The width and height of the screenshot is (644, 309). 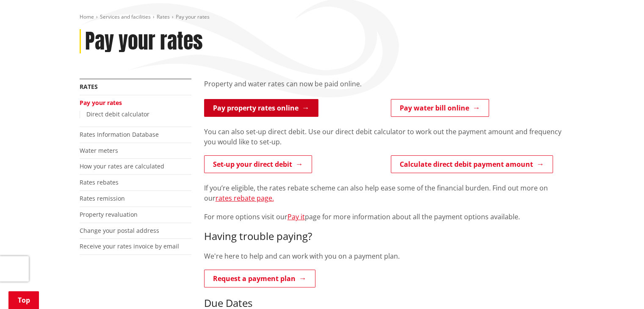 What do you see at coordinates (296, 217) in the screenshot?
I see `a: Pay it` at bounding box center [296, 217].